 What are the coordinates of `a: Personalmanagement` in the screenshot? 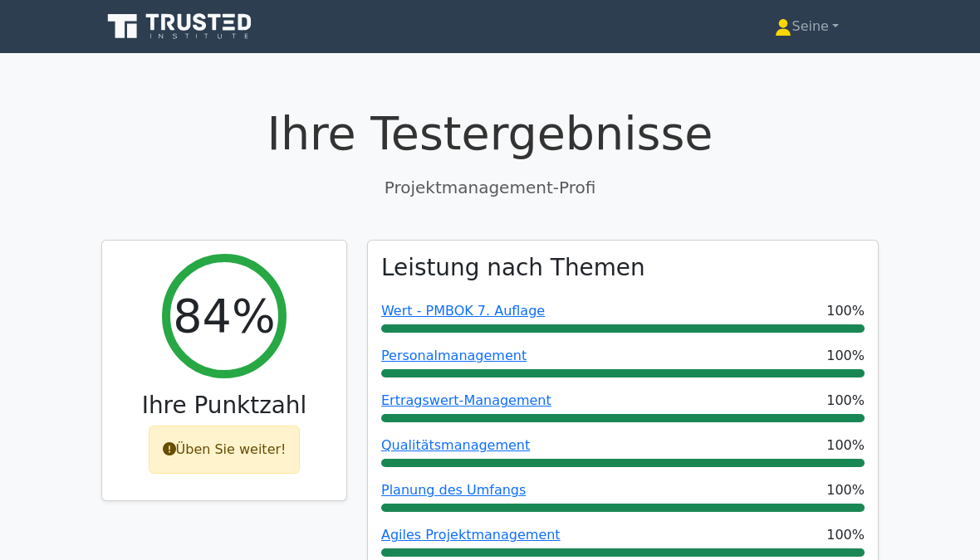 It's located at (453, 355).